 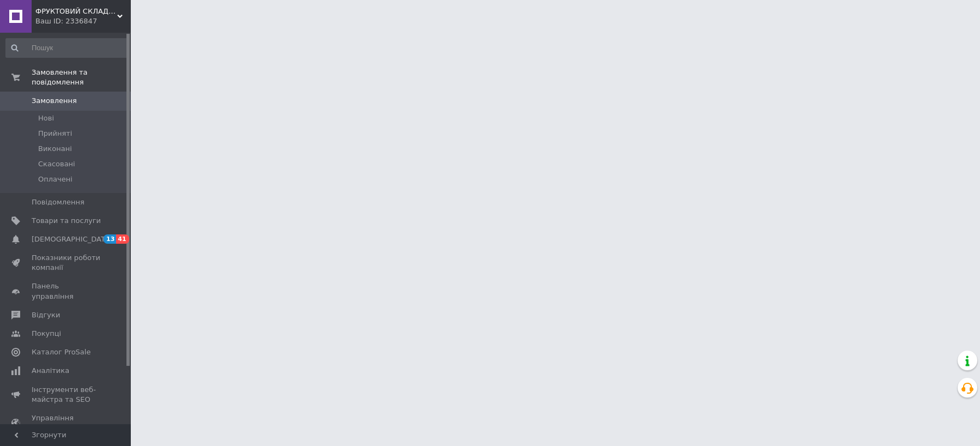 I want to click on span: Панель управління, so click(x=66, y=291).